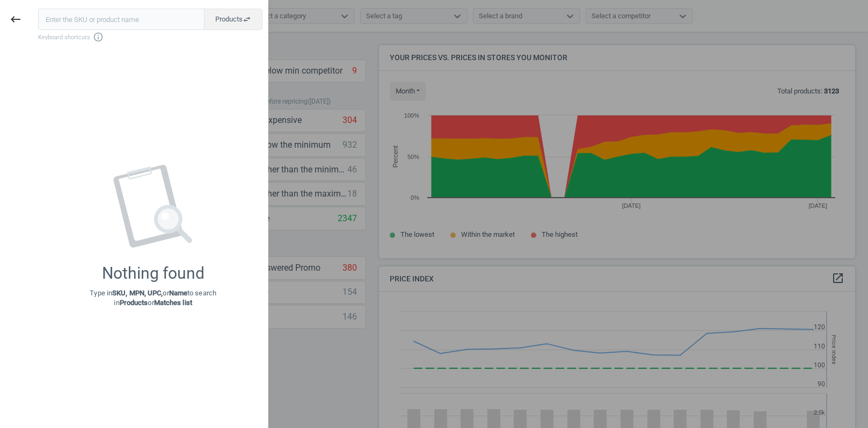 This screenshot has height=428, width=868. Describe the element at coordinates (98, 37) in the screenshot. I see `i: info_outline` at that location.